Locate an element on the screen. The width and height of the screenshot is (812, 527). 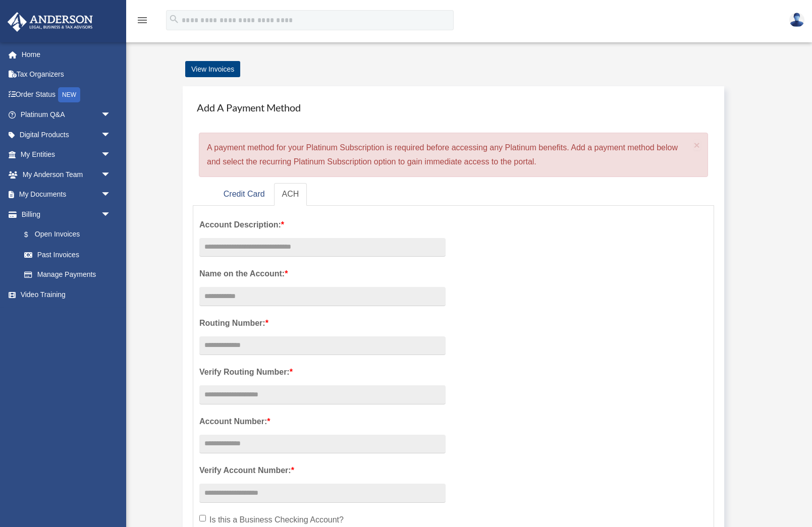
a: Order StatusNEW is located at coordinates (66, 94).